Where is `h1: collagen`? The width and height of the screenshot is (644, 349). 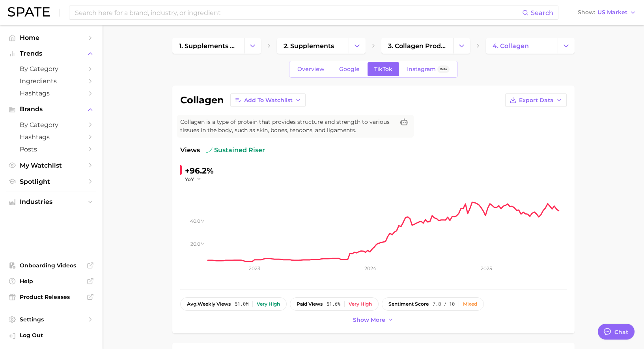
h1: collagen is located at coordinates (202, 100).